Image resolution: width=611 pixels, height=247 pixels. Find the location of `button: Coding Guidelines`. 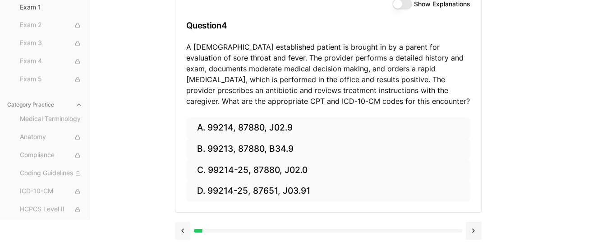

button: Coding Guidelines is located at coordinates (51, 173).